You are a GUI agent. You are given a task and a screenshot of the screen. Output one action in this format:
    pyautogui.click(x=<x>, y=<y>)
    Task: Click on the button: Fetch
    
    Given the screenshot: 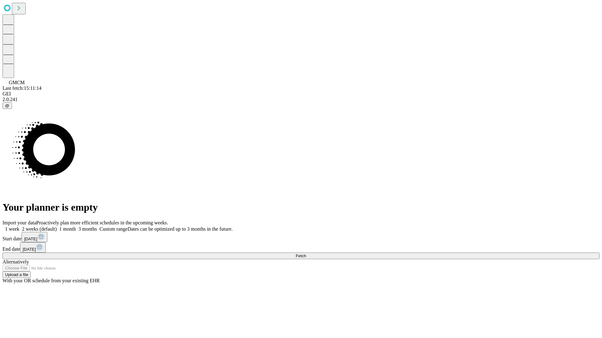 What is the action you would take?
    pyautogui.click(x=301, y=256)
    